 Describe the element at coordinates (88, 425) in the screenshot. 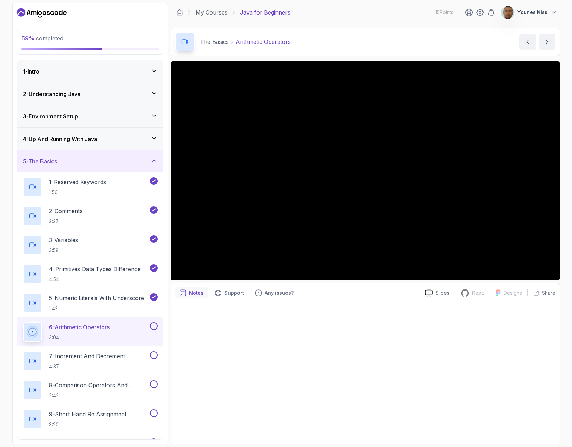

I see `p: 3:20` at that location.